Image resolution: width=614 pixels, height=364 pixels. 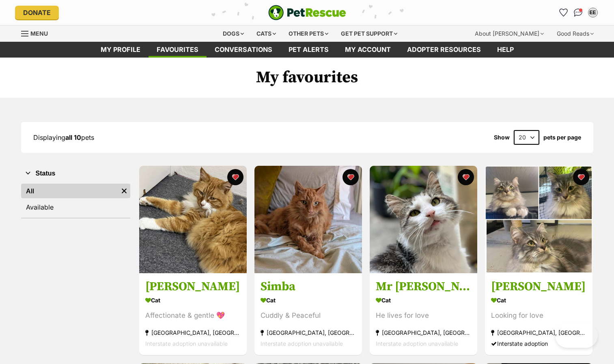 I want to click on div: Other pets, so click(x=309, y=34).